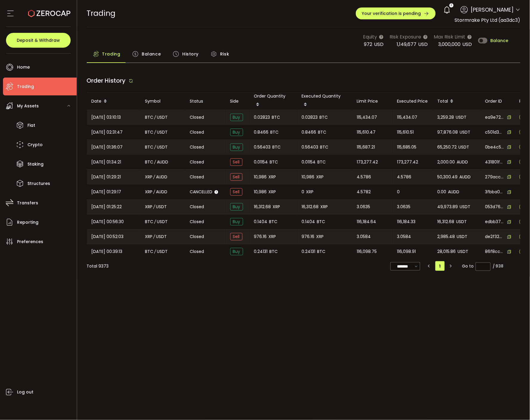 The height and width of the screenshot is (420, 530). Describe the element at coordinates (404, 236) in the screenshot. I see `span: 3.0584` at that location.